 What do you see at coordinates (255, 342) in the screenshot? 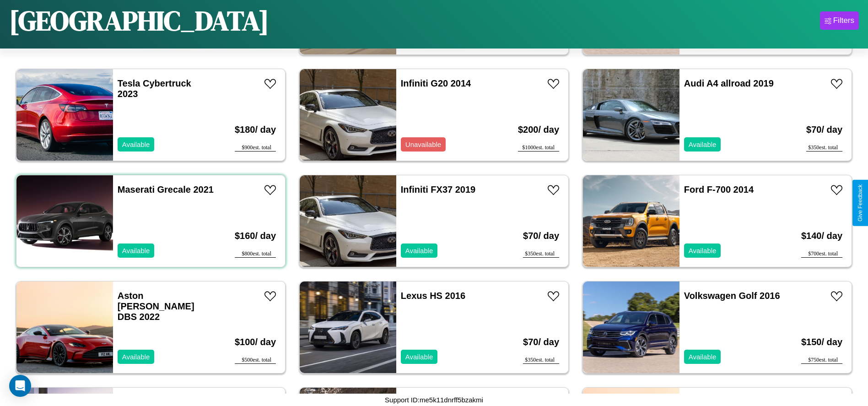
I see `h3: $ 100 / day` at bounding box center [255, 342].